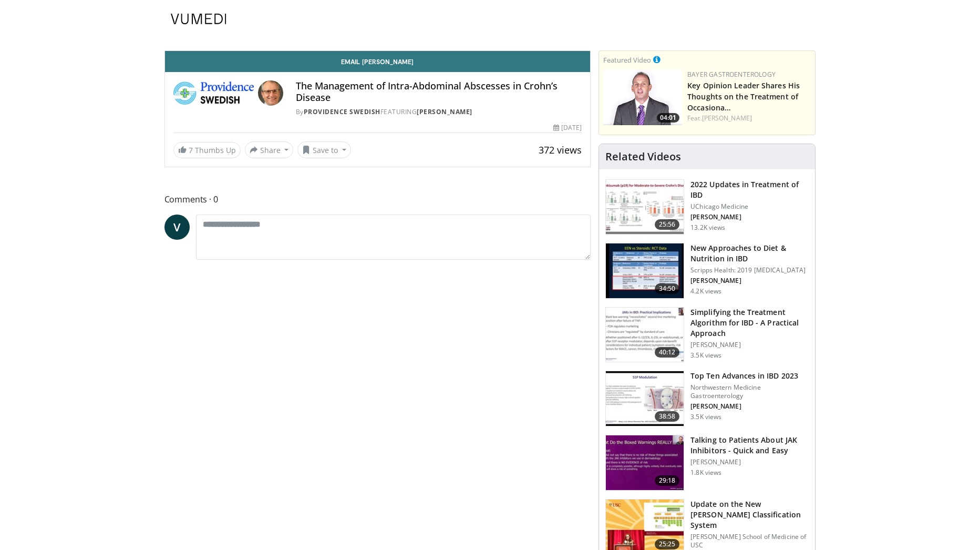 The image size is (980, 550). Describe the element at coordinates (668, 118) in the screenshot. I see `span: 04:01` at that location.